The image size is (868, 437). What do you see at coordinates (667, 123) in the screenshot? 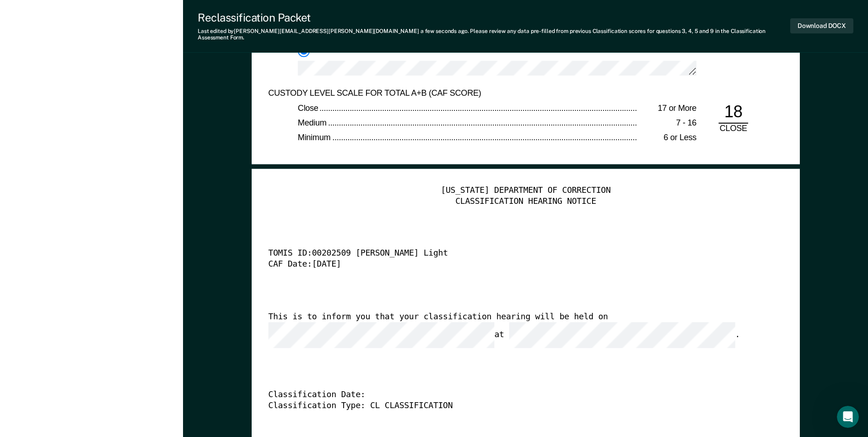
I see `div: 7 - 16` at bounding box center [667, 123].